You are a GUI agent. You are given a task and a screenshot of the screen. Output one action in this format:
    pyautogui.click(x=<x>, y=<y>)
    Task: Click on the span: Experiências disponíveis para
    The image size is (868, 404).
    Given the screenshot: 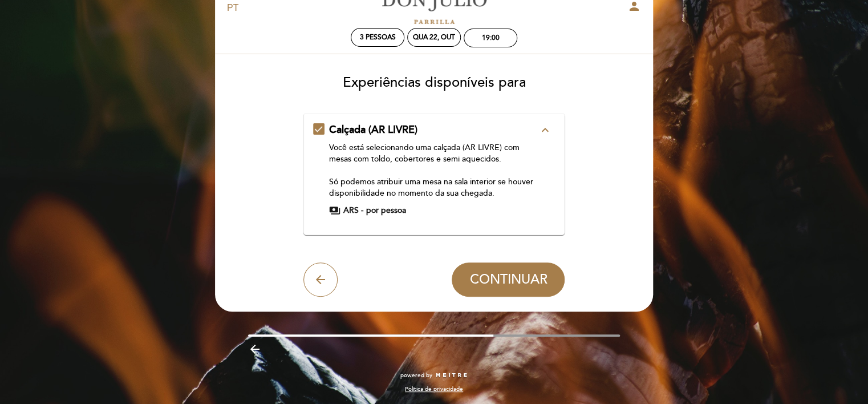 What is the action you would take?
    pyautogui.click(x=434, y=82)
    